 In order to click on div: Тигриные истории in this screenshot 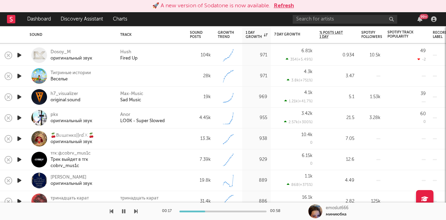, I will do `click(71, 73)`.